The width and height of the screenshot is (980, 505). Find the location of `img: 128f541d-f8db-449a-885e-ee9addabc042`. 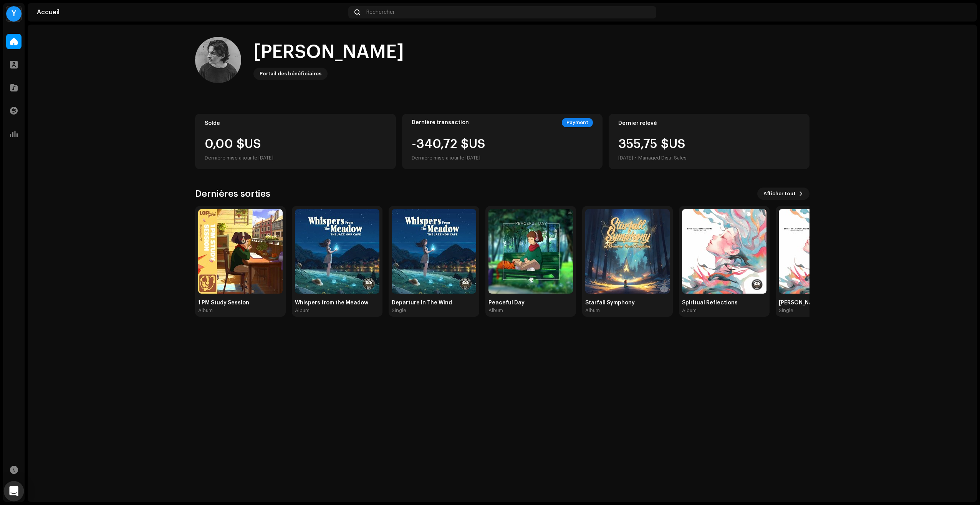

img: 128f541d-f8db-449a-885e-ee9addabc042 is located at coordinates (240, 251).